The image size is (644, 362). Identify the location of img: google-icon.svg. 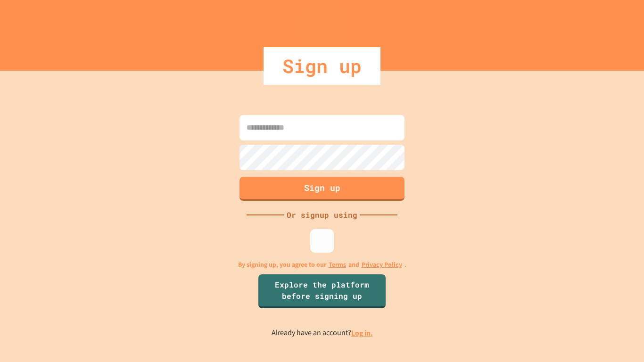
(322, 241).